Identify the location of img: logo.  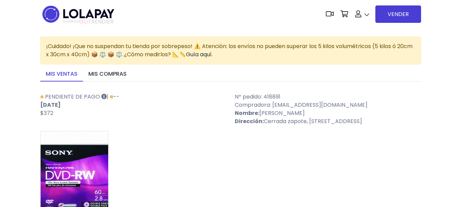
(78, 14).